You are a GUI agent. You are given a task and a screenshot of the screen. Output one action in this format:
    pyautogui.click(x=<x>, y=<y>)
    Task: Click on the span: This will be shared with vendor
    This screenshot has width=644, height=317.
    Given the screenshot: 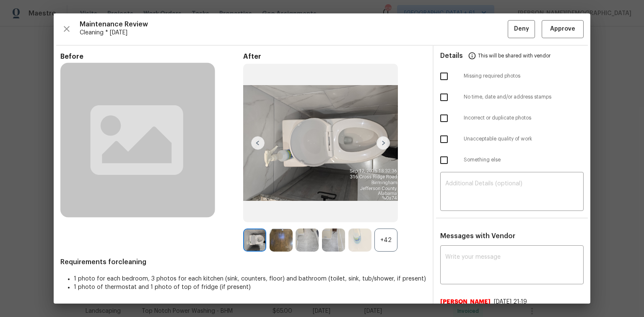 What is the action you would take?
    pyautogui.click(x=514, y=56)
    